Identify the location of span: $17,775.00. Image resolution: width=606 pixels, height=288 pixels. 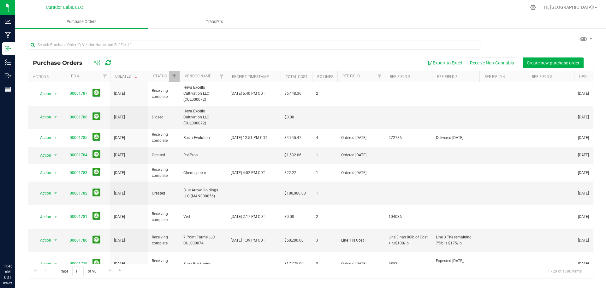
(294, 263).